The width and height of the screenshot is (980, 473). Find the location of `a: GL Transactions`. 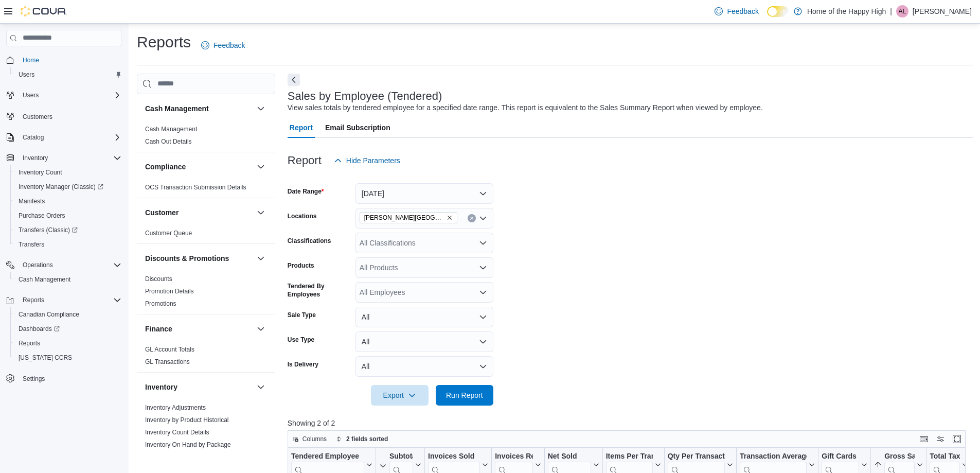

a: GL Transactions is located at coordinates (167, 362).